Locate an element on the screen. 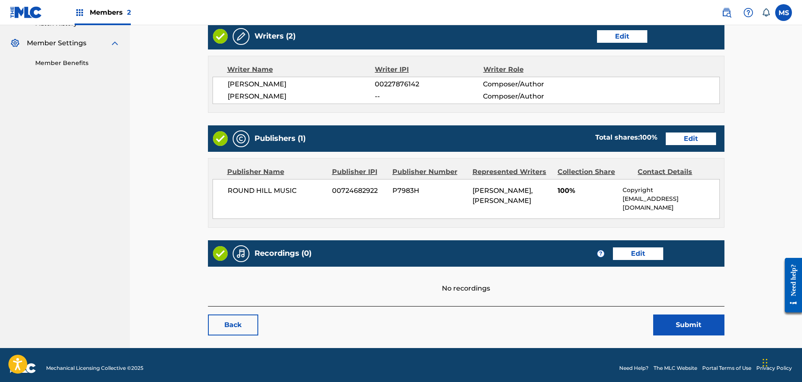 Image resolution: width=802 pixels, height=382 pixels. span: 00227876142 is located at coordinates (429, 84).